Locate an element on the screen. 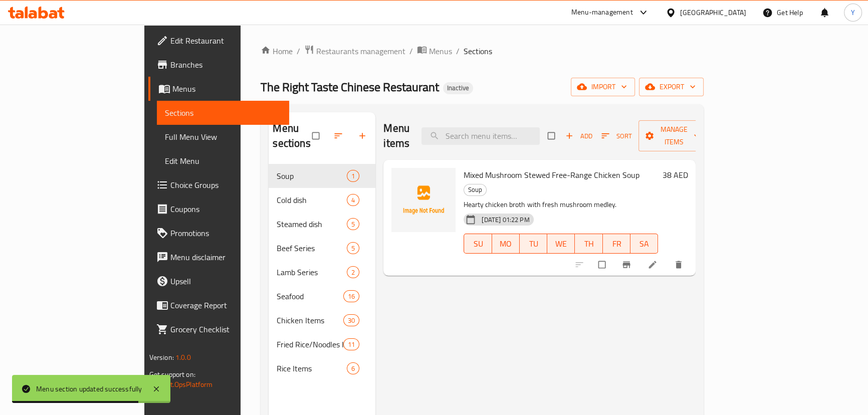  a: Edit Restaurant is located at coordinates (218, 40).